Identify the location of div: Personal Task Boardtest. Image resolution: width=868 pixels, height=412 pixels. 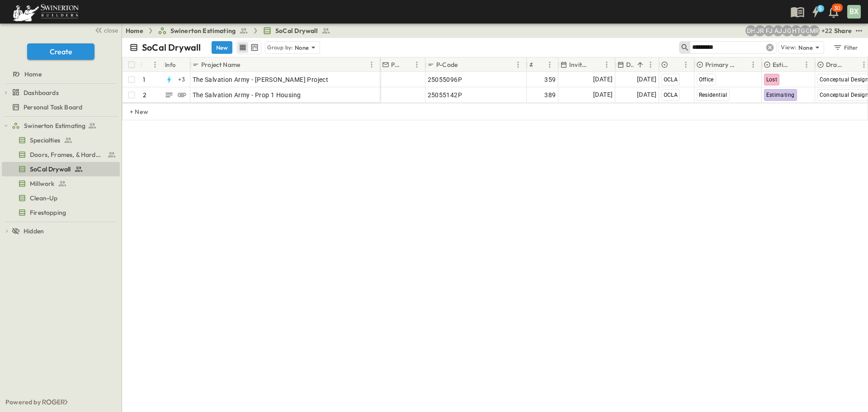
(61, 107).